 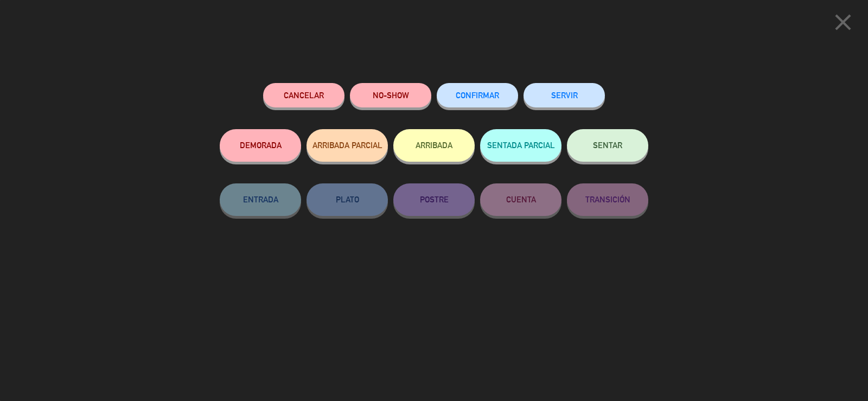 I want to click on button: DEMORADA, so click(x=260, y=145).